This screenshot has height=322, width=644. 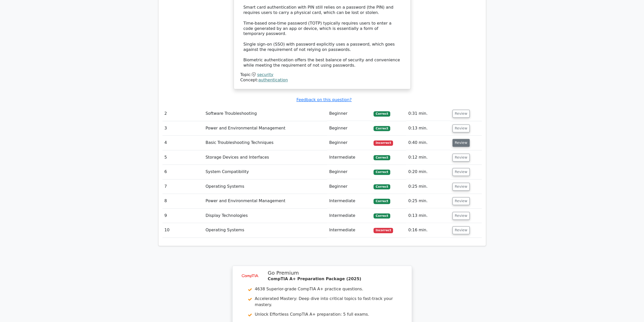 What do you see at coordinates (265, 113) in the screenshot?
I see `td: Software Troubleshooting` at bounding box center [265, 113].